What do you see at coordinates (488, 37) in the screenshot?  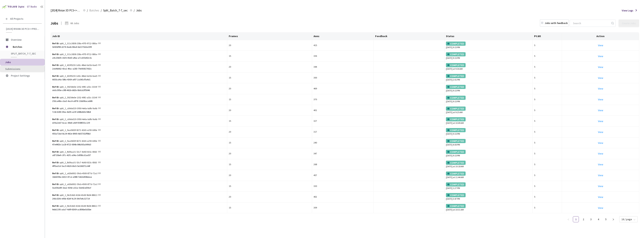 I see `th: Status` at bounding box center [488, 37].